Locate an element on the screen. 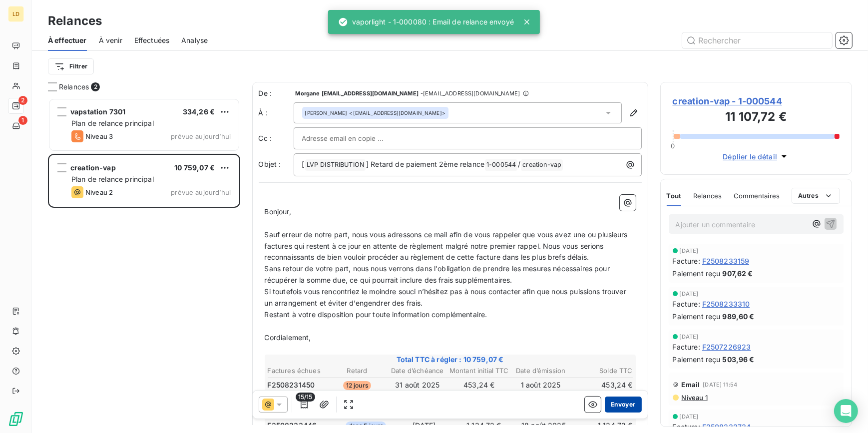 The image size is (868, 433). h3: 11 107,72 € is located at coordinates (756, 118).